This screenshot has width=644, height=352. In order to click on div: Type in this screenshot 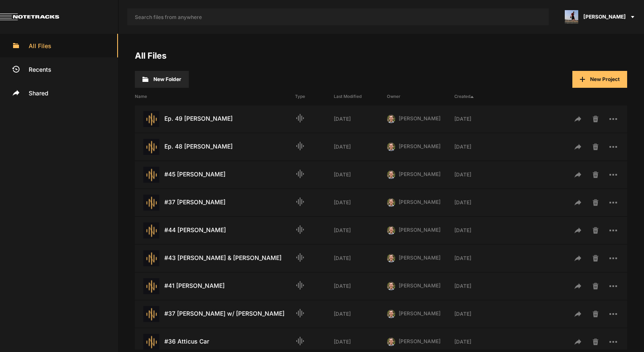, I will do `click(315, 96)`.